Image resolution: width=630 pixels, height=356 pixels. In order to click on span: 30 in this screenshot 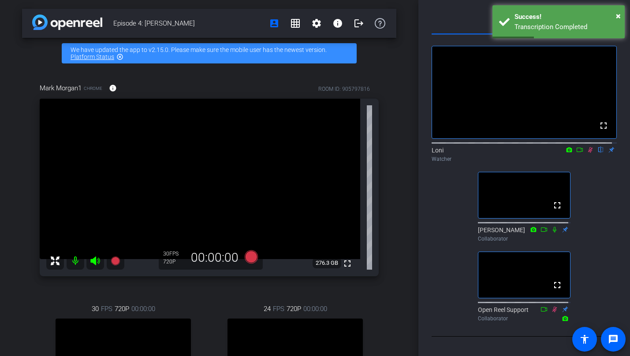, I will do `click(95, 309)`.